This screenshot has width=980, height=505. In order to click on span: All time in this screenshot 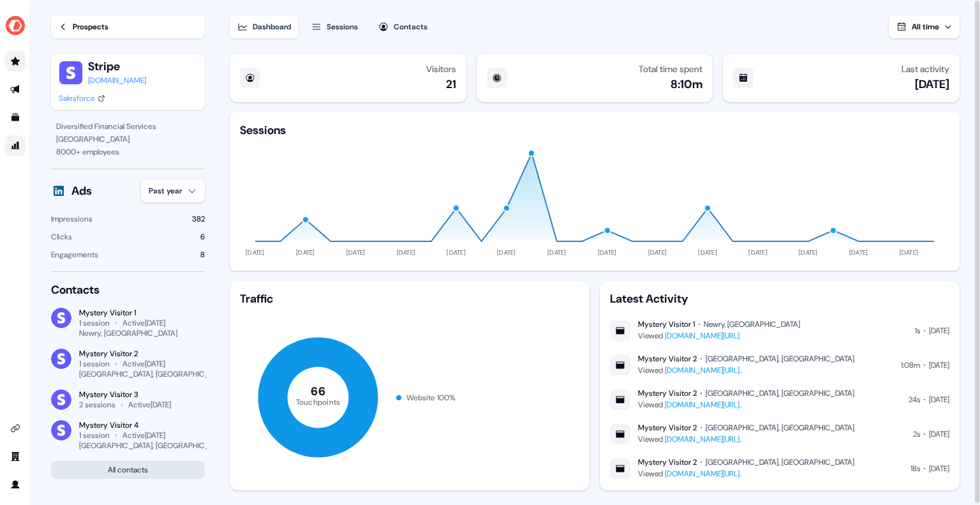, I will do `click(925, 27)`.